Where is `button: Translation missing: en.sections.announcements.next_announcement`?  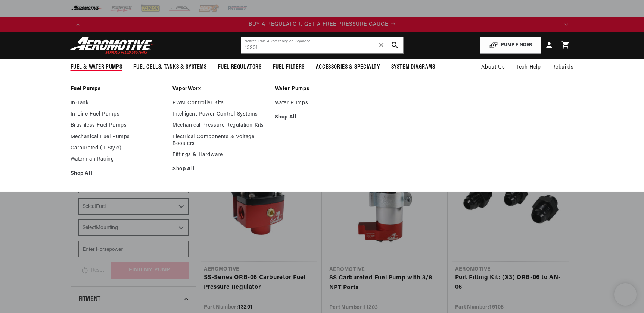 button: Translation missing: en.sections.announcements.next_announcement is located at coordinates (566, 25).